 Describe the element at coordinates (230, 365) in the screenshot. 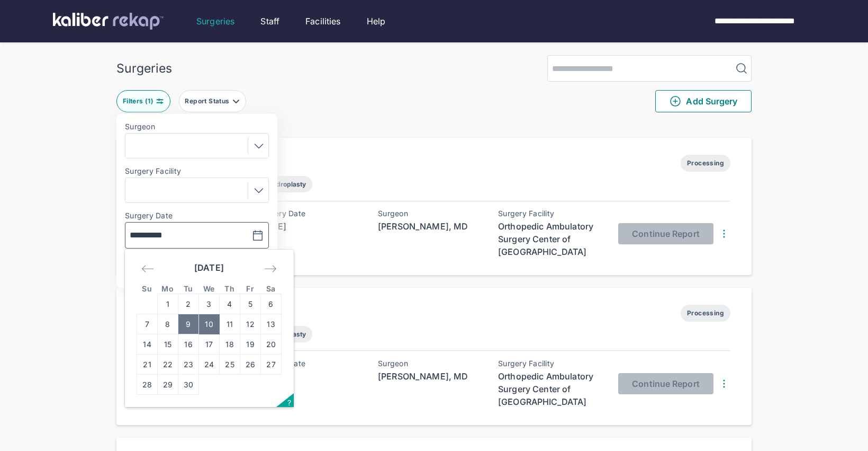

I see `td: Thursday, September 25, 2025` at that location.